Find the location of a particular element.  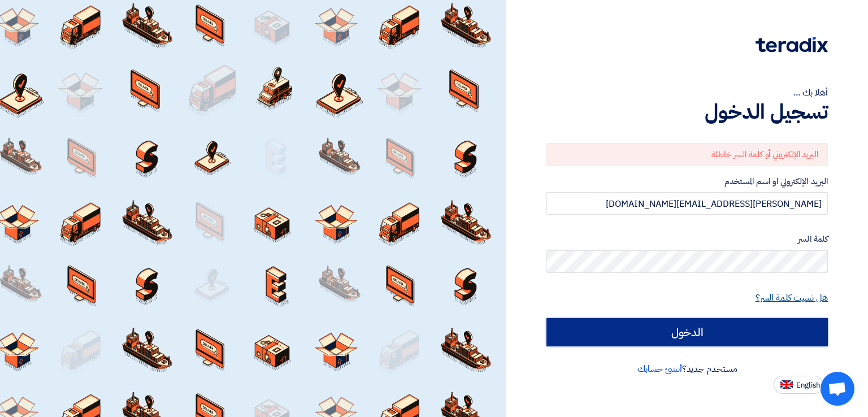

input: أدخل بريد العمل الإلكتروني او اسم المستخدم الخاص بك ... is located at coordinates (687, 204).